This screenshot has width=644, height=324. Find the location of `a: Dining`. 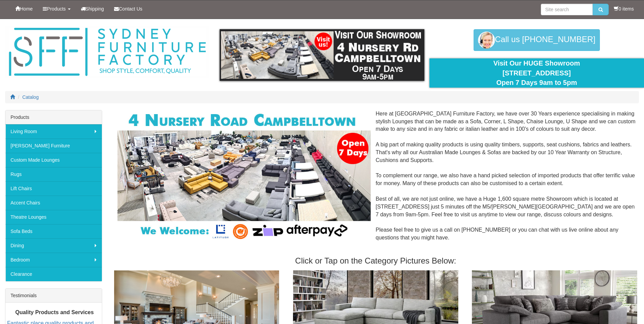

a: Dining is located at coordinates (53, 246).